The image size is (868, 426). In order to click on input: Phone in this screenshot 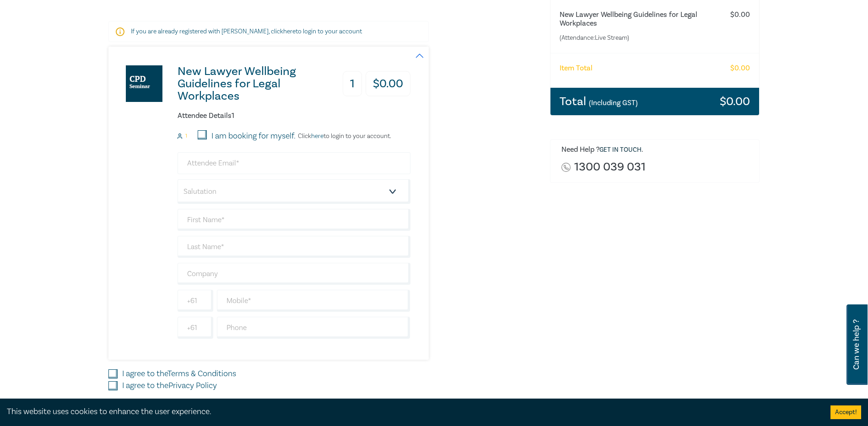, I will do `click(314, 328)`.